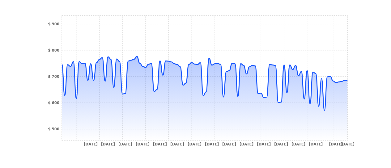 The height and width of the screenshot is (168, 391). What do you see at coordinates (54, 50) in the screenshot?
I see `tspan: $ 800` at bounding box center [54, 50].